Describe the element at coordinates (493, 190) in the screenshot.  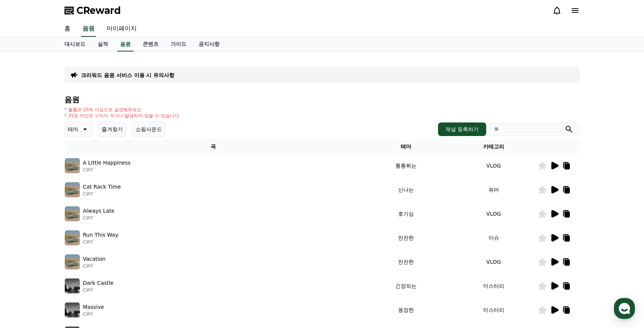
I see `td: 유머` at that location.